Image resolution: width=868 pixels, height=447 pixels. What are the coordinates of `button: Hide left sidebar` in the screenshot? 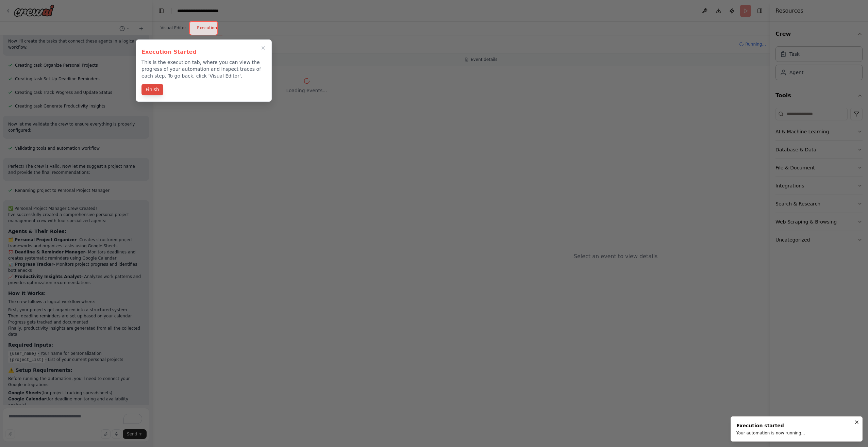 It's located at (161, 11).